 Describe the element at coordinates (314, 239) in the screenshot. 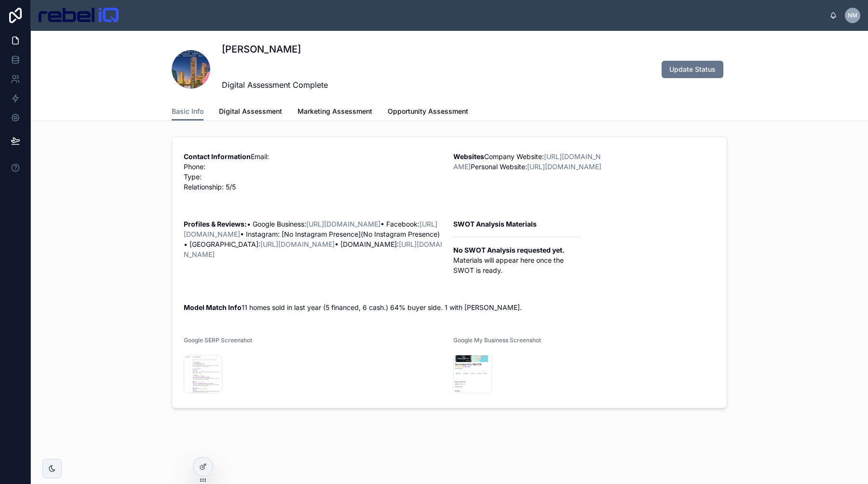

I see `p: • Google Business: • Facebook: • Instagram: [No Instagram Presence](No Instagram Presence) • [GEO...` at that location.